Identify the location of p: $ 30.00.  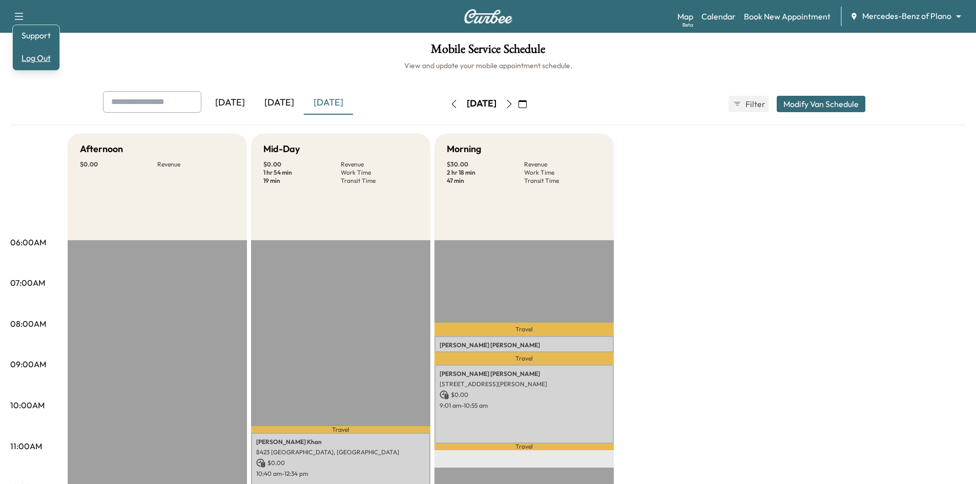
(485, 164).